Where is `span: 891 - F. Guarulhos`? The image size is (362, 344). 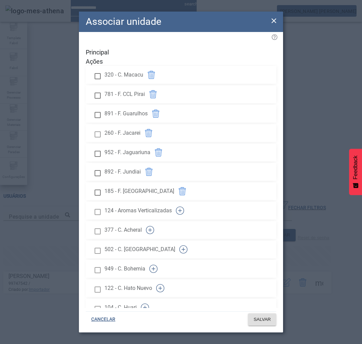
span: 891 - F. Guarulhos is located at coordinates (126, 114).